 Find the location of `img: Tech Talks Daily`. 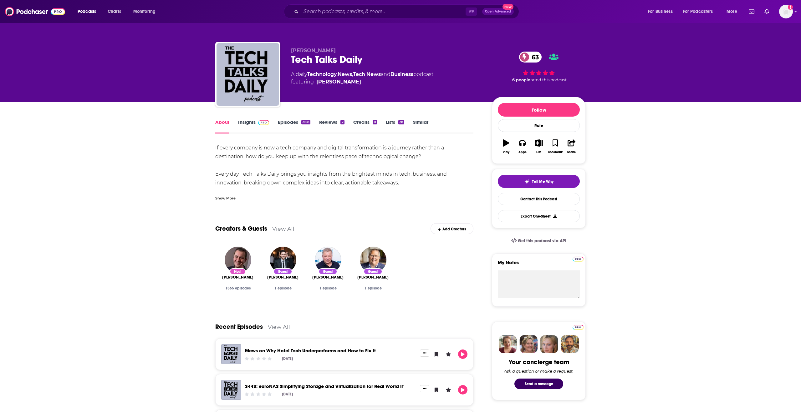

img: Tech Talks Daily is located at coordinates (248, 74).